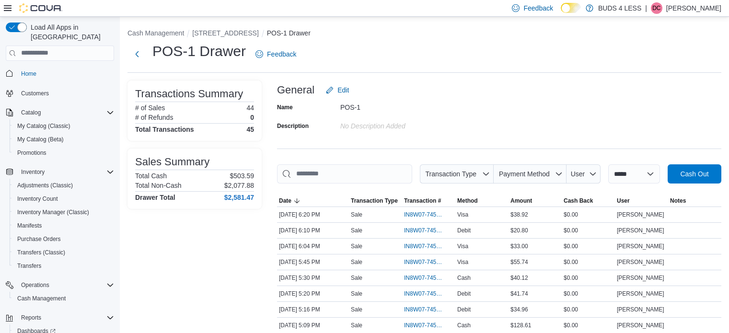 The height and width of the screenshot is (333, 729). What do you see at coordinates (33, 172) in the screenshot?
I see `button: Inventory` at bounding box center [33, 172].